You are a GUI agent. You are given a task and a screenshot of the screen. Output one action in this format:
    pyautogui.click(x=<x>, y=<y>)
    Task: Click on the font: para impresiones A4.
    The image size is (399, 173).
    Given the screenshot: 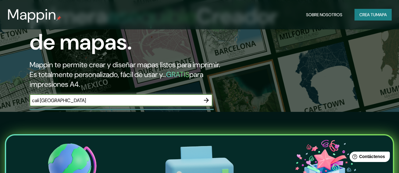 What is the action you would take?
    pyautogui.click(x=117, y=79)
    